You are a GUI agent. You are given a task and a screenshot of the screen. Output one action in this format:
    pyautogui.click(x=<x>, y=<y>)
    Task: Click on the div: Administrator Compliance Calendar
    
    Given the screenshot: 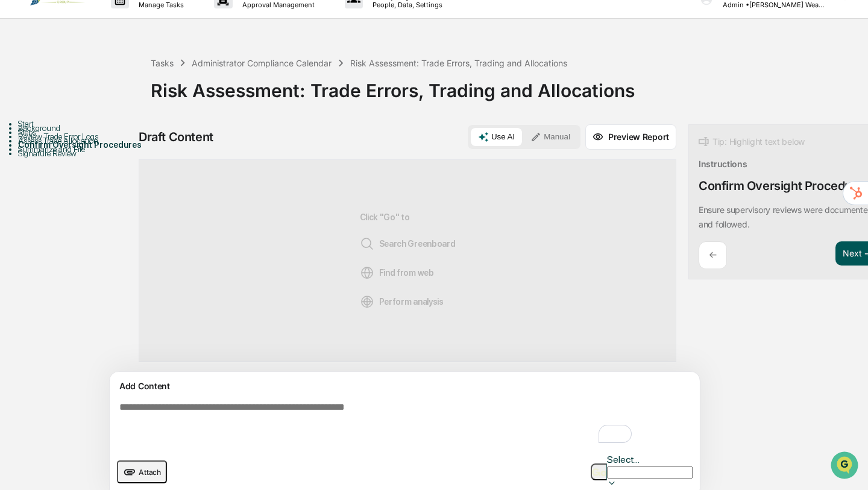 What is the action you would take?
    pyautogui.click(x=261, y=63)
    